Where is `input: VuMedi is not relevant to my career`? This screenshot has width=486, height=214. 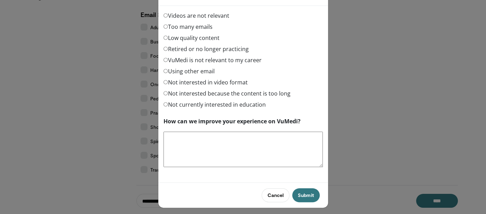
input: VuMedi is not relevant to my career is located at coordinates (166, 60).